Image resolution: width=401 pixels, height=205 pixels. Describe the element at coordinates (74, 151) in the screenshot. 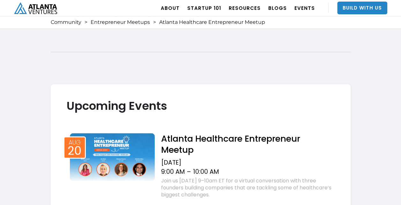

I see `div: 20` at that location.